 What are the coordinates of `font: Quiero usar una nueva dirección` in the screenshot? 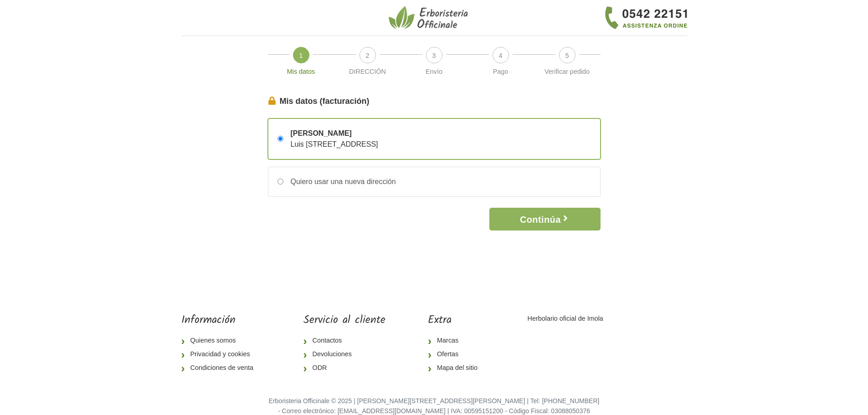 It's located at (343, 181).